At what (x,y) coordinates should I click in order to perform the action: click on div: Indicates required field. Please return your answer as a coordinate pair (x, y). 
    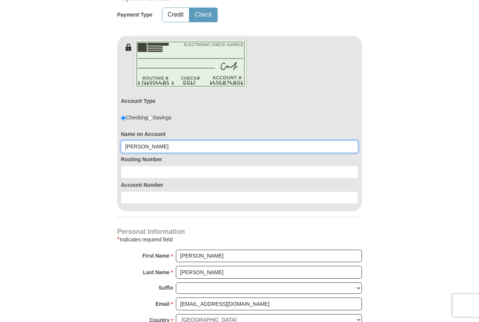
    Looking at the image, I should click on (240, 240).